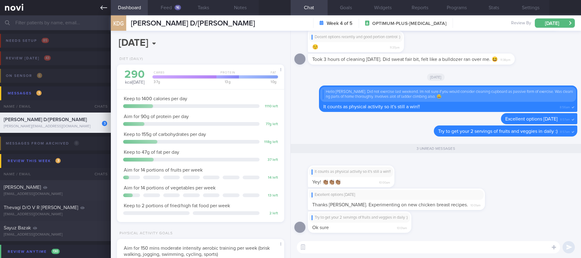 This screenshot has height=258, width=581. I want to click on div: On sensor, so click(24, 76).